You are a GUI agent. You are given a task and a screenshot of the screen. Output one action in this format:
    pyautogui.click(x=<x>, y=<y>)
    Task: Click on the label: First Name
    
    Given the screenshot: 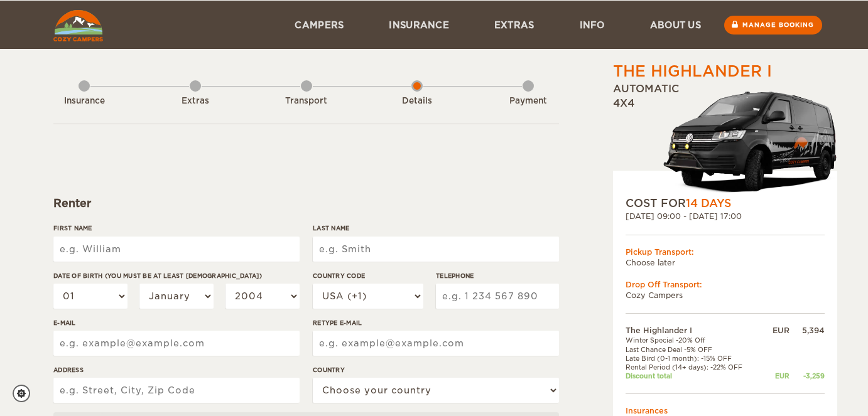 What is the action you would take?
    pyautogui.click(x=176, y=228)
    